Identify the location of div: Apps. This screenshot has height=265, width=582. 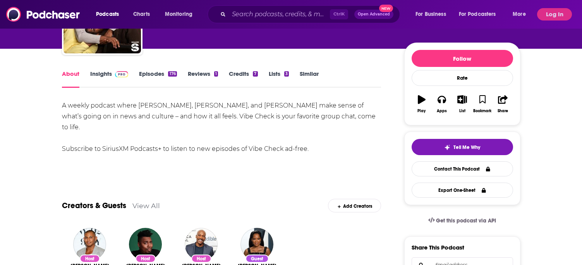
(442, 111).